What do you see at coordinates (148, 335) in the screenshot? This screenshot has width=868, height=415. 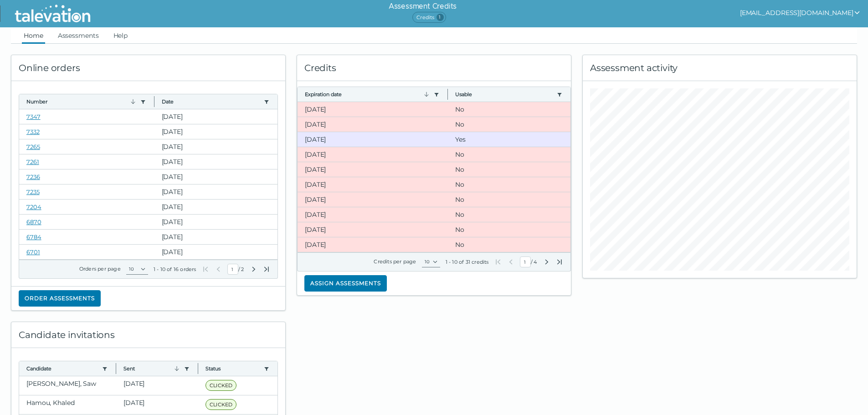 I see `div: Candidate invitations` at bounding box center [148, 335].